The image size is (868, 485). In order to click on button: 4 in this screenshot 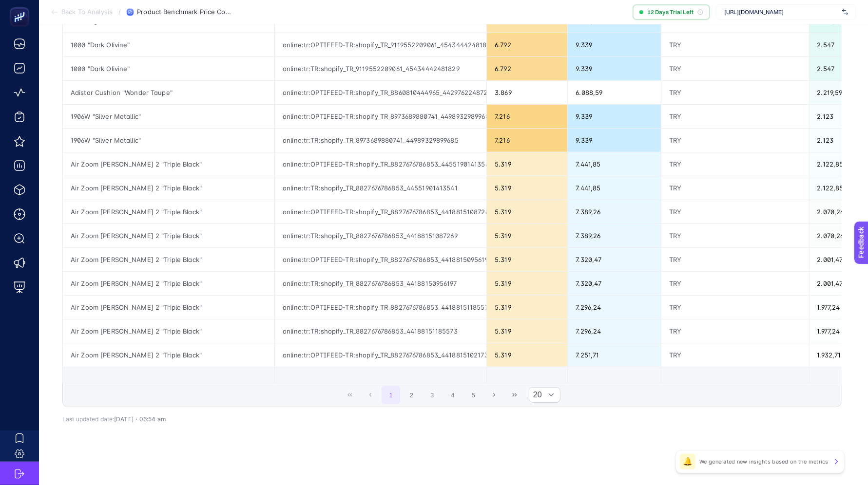, I will do `click(453, 396)`.